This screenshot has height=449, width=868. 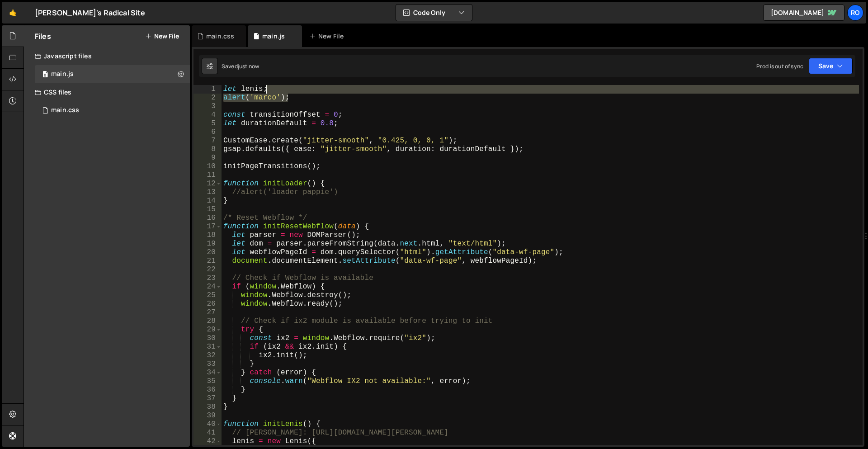 What do you see at coordinates (208, 270) in the screenshot?
I see `div: 22` at bounding box center [208, 270].